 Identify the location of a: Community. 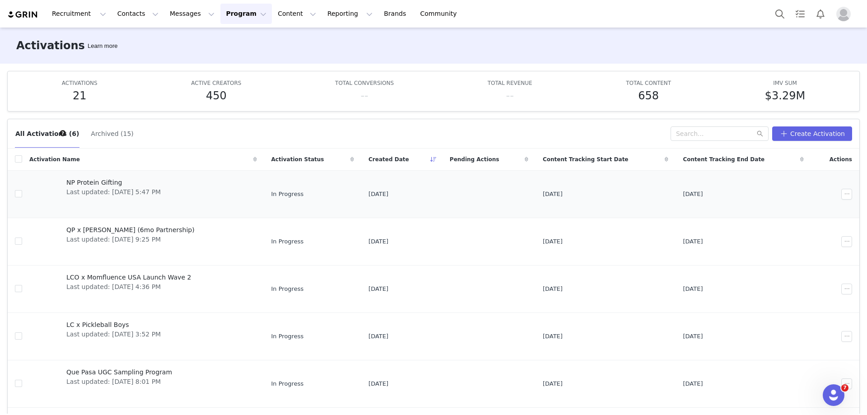
(441, 14).